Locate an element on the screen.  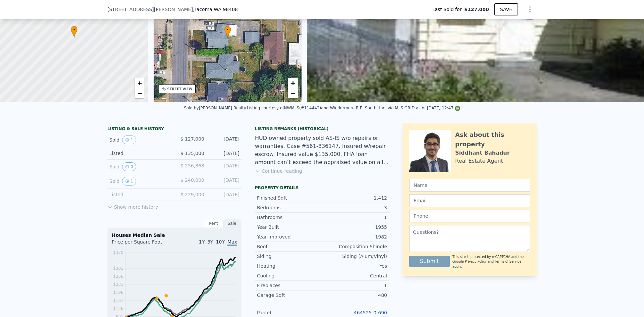
div: Roof is located at coordinates (289, 247).